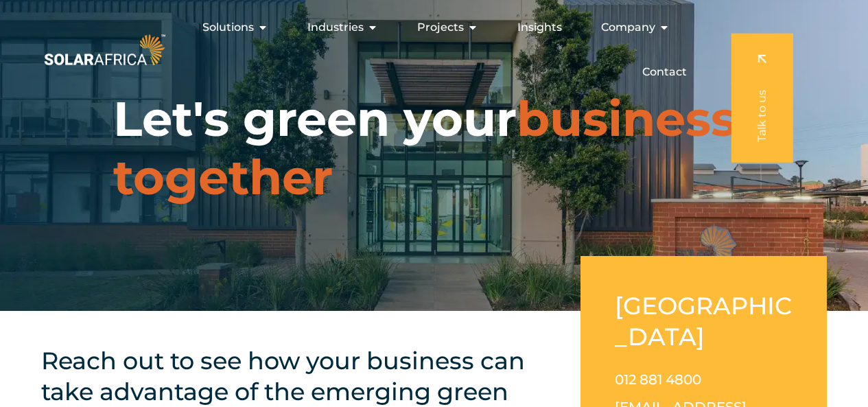 The image size is (868, 407). What do you see at coordinates (539, 27) in the screenshot?
I see `a: Insights` at bounding box center [539, 27].